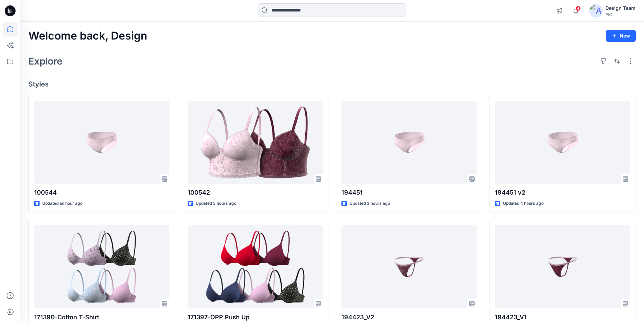 The height and width of the screenshot is (322, 644). Describe the element at coordinates (410, 192) in the screenshot. I see `p: 194451` at that location.